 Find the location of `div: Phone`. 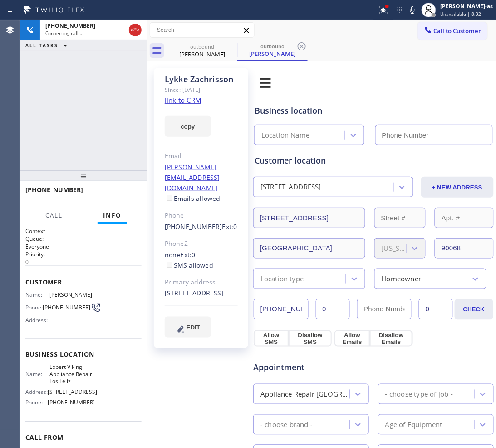

div: Phone is located at coordinates (201, 215).